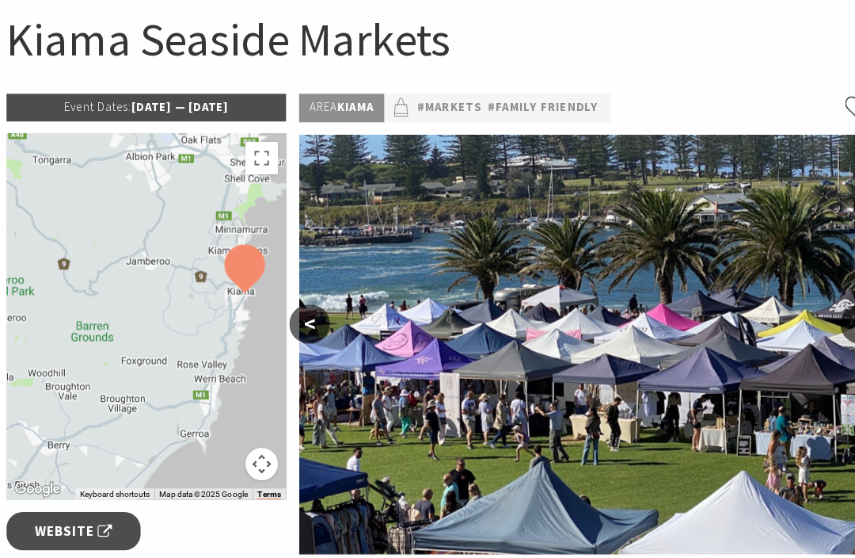 This screenshot has height=558, width=855. What do you see at coordinates (95, 104) in the screenshot?
I see `span: Event Dates:` at bounding box center [95, 104].